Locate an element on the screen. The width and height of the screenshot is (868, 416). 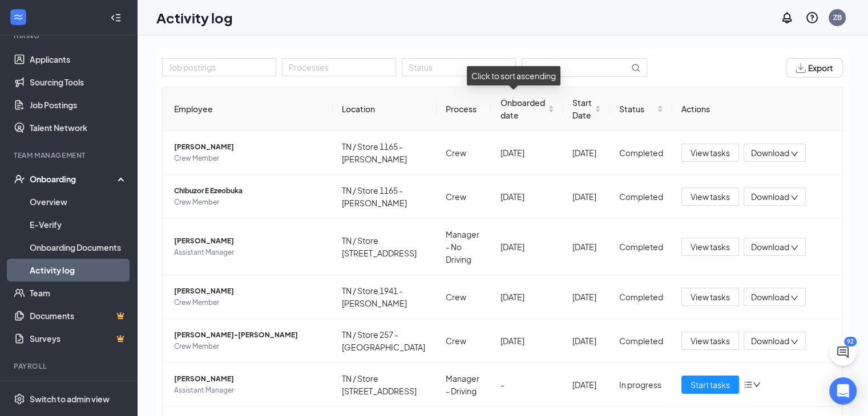
span: Onboarded date is located at coordinates (522, 109).